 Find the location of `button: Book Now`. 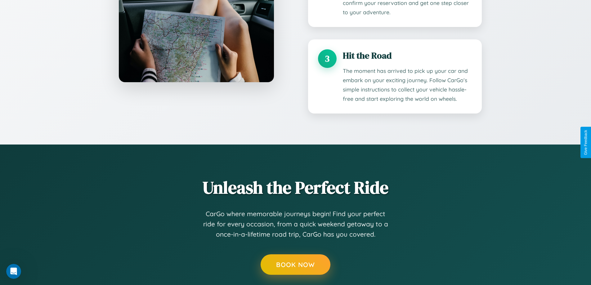

button: Book Now is located at coordinates (296, 265).